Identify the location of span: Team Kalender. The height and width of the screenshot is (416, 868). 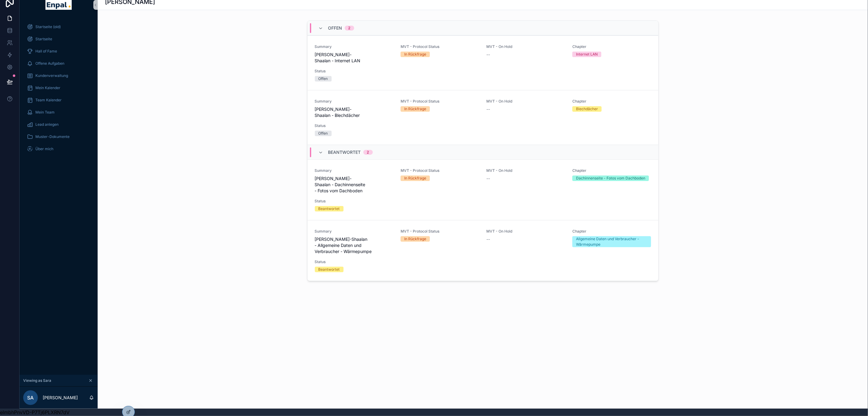
(48, 100).